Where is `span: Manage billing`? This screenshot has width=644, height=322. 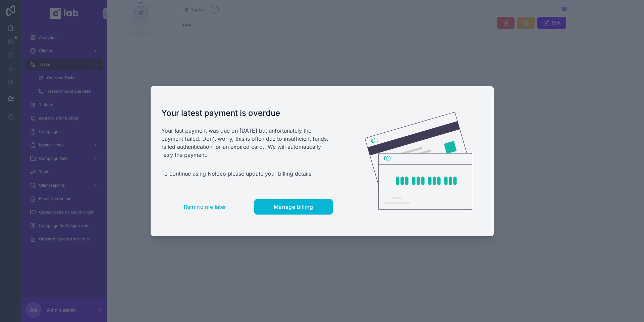
span: Manage billing is located at coordinates (293, 207).